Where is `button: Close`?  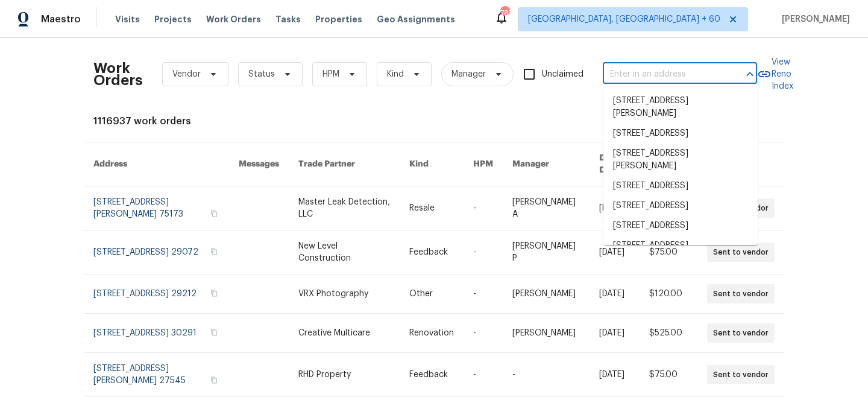 button: Close is located at coordinates (750, 74).